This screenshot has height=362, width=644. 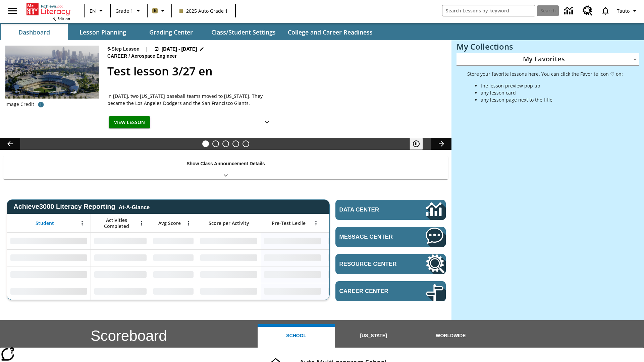 I want to click on span: B, so click(x=155, y=10).